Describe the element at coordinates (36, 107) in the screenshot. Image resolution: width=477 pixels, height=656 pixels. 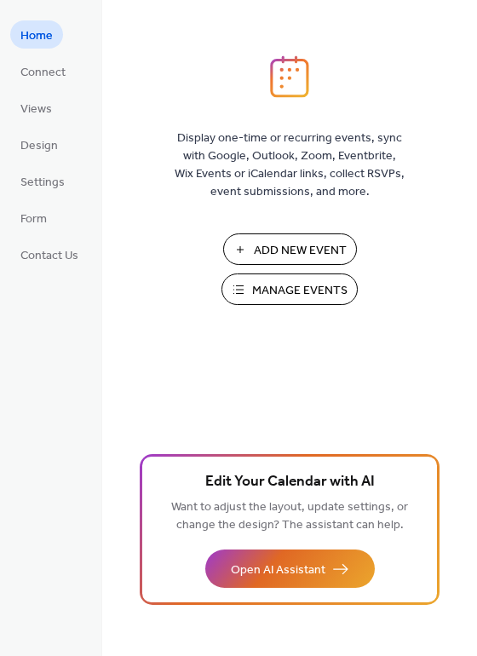
I see `a: Views` at that location.